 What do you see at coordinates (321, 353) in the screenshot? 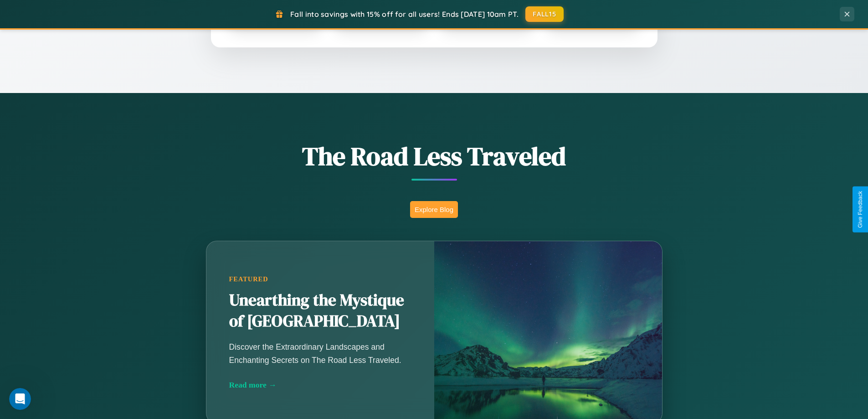
I see `p: Discover the Extraordinary Landscapes and Enchanting Secrets on The Road Less Traveled.` at bounding box center [321, 353].